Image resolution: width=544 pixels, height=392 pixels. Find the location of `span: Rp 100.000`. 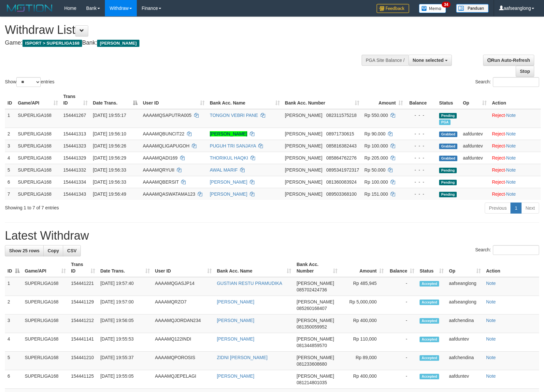

span: Rp 100.000 is located at coordinates (376, 182).